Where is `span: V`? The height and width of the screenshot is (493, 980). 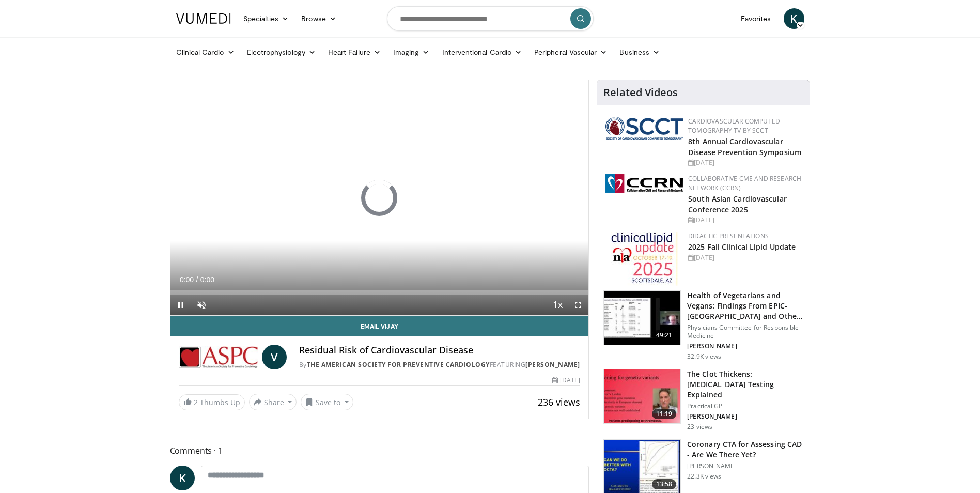
span: V is located at coordinates (274, 357).